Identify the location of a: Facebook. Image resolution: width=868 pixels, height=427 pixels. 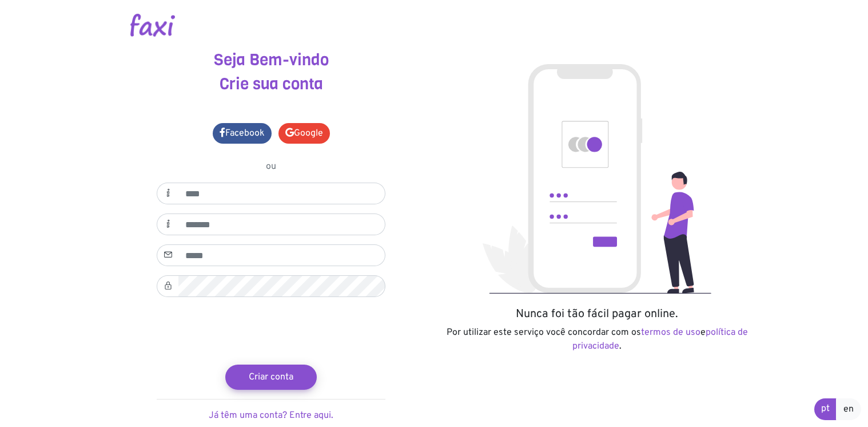
(242, 133).